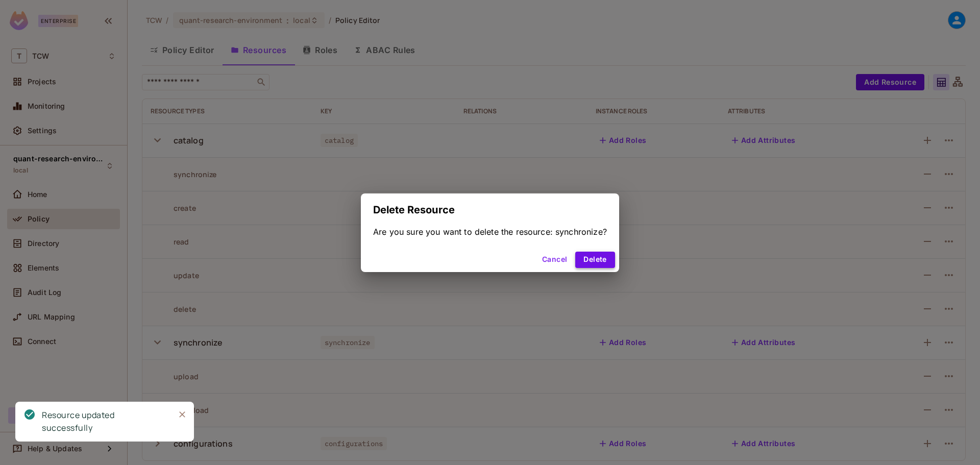 The image size is (980, 465). What do you see at coordinates (182, 414) in the screenshot?
I see `button: Close` at bounding box center [182, 414].